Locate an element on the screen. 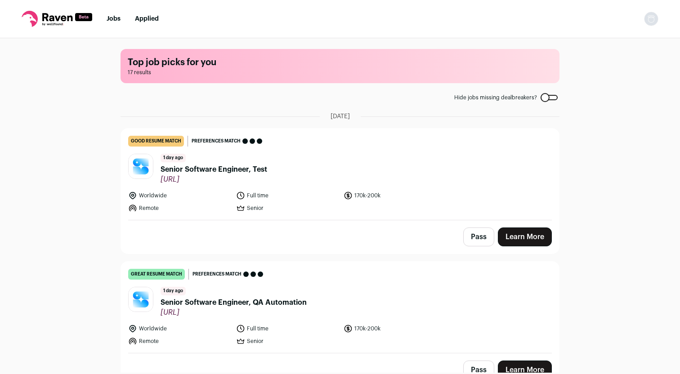 The width and height of the screenshot is (680, 374). button: Open dropdown is located at coordinates (652, 19).